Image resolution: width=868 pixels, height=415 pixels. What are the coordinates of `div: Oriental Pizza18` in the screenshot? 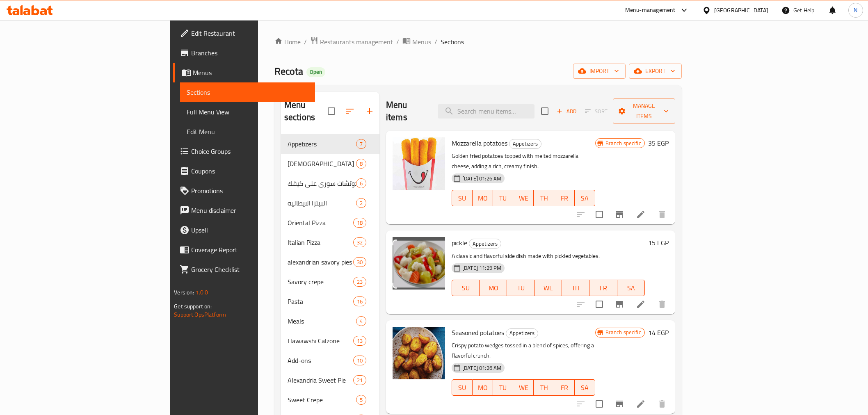 It's located at (330, 222).